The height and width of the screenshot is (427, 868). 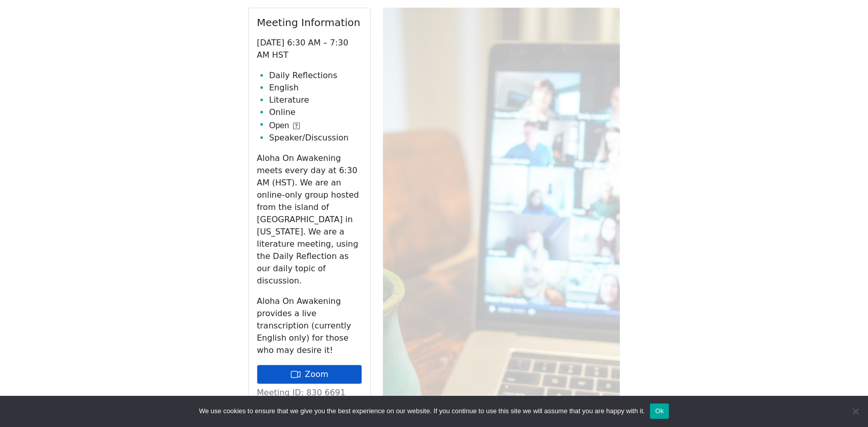 I want to click on p: Aloha On Awakening meets every day at 6:30 AM (HST). We are an online-only group hosted from the ..., so click(x=309, y=219).